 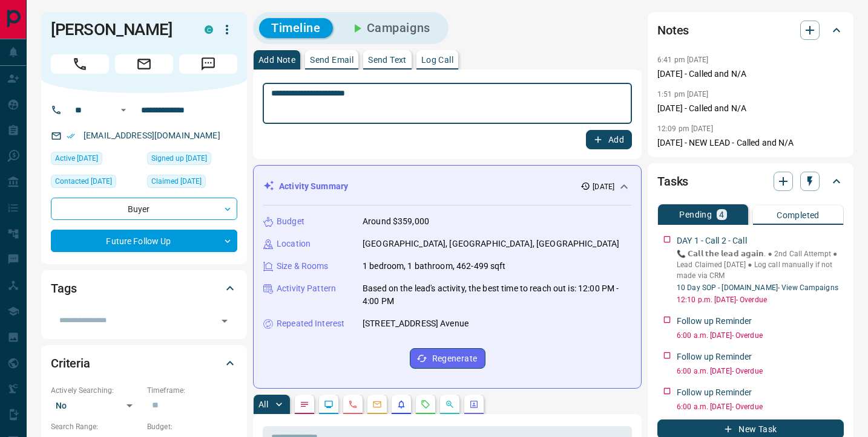 I want to click on p: Add Note, so click(x=276, y=60).